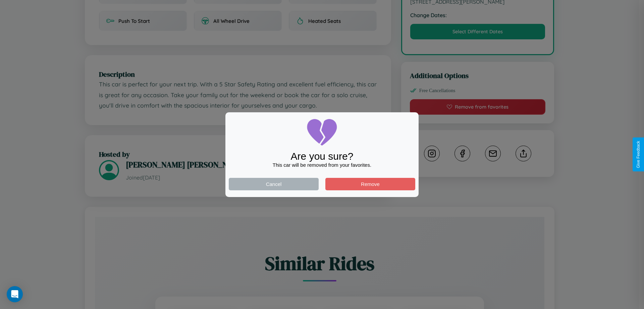  What do you see at coordinates (322, 156) in the screenshot?
I see `div: Are you sure?` at bounding box center [322, 156].